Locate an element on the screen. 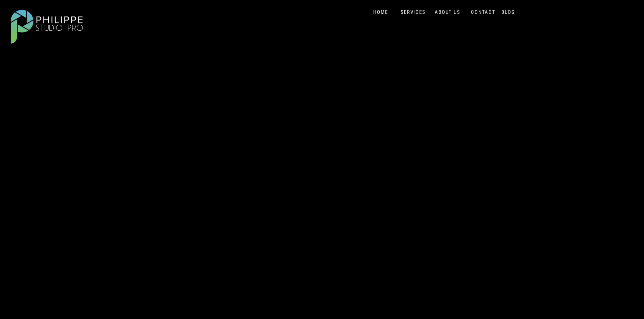  a: ABOUT US is located at coordinates (448, 12).